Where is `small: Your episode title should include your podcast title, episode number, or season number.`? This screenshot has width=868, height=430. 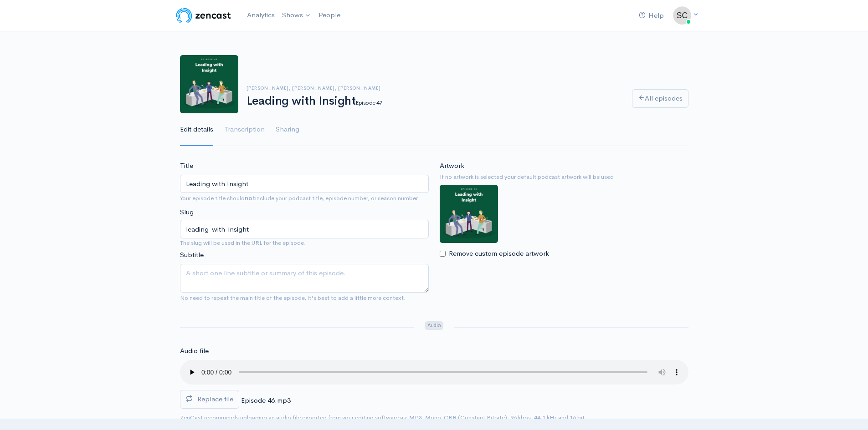 small: Your episode title should include your podcast title, episode number, or season number. is located at coordinates (300, 198).